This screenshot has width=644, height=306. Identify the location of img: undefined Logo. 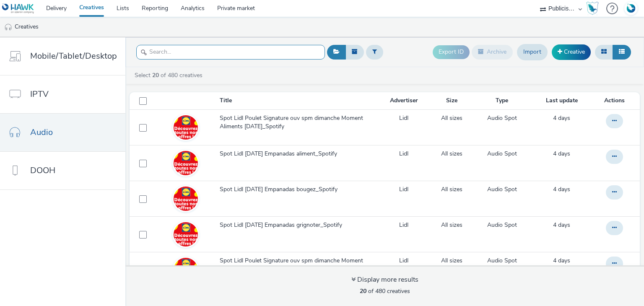
(18, 8).